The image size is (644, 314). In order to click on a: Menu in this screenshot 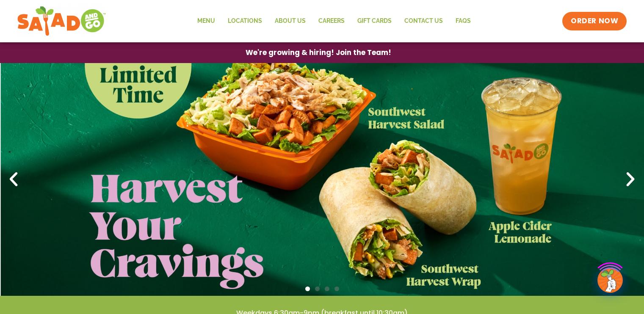, I will do `click(206, 21)`.